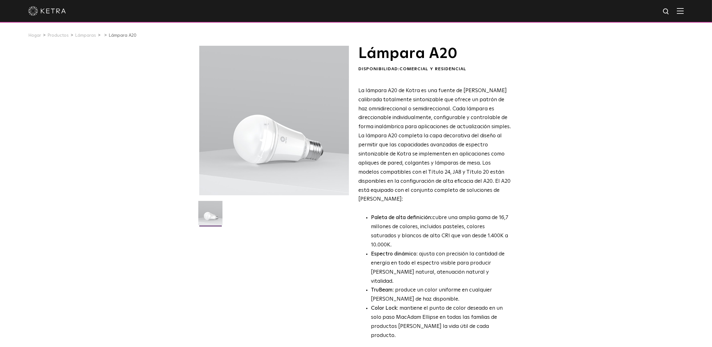 The width and height of the screenshot is (712, 347). Describe the element at coordinates (401, 218) in the screenshot. I see `strong: Paleta de alta definición:` at that location.